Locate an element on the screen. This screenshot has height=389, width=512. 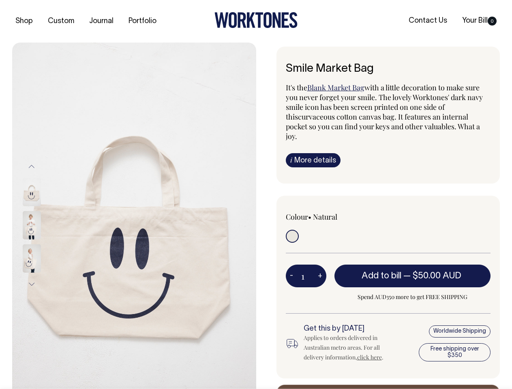
button: Previous is located at coordinates (32, 166).